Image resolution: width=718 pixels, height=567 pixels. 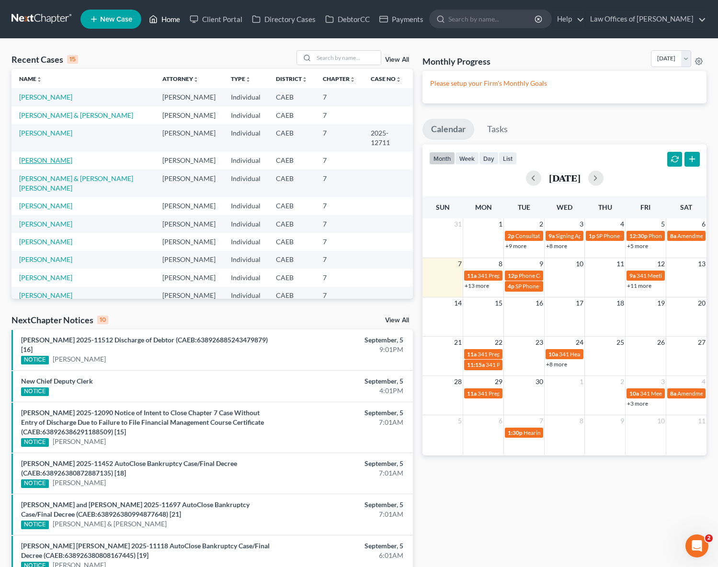 I want to click on button: list, so click(x=508, y=158).